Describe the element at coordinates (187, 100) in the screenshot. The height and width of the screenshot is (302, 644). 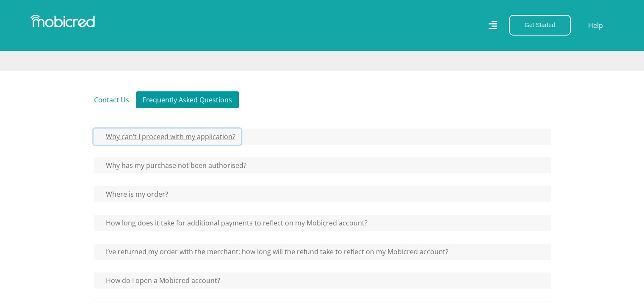
I see `a: Frequently Asked Questions` at that location.